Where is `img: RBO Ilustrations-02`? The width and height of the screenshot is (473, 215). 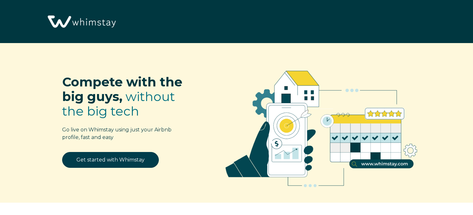 img: RBO Ilustrations-02 is located at coordinates (322, 126).